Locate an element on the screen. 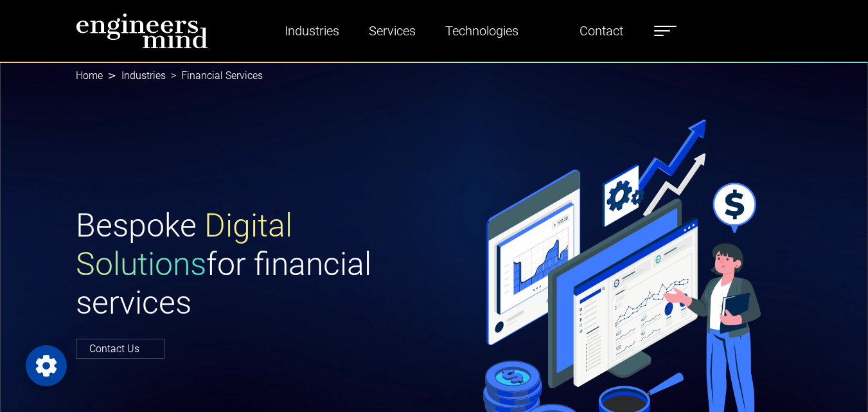 This screenshot has height=412, width=868. nav: breadcrumb is located at coordinates (434, 76).